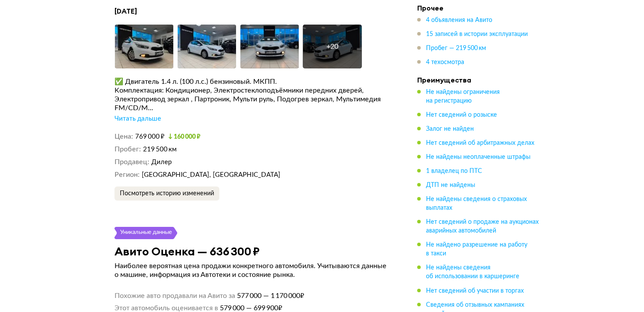  Describe the element at coordinates (479, 80) in the screenshot. I see `h4: Преимущества` at that location.